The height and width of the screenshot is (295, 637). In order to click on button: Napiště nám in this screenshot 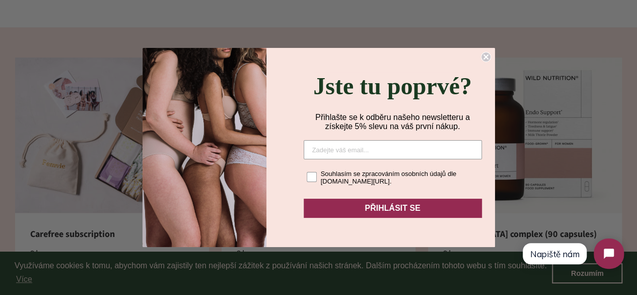, I will do `click(41, 24)`.